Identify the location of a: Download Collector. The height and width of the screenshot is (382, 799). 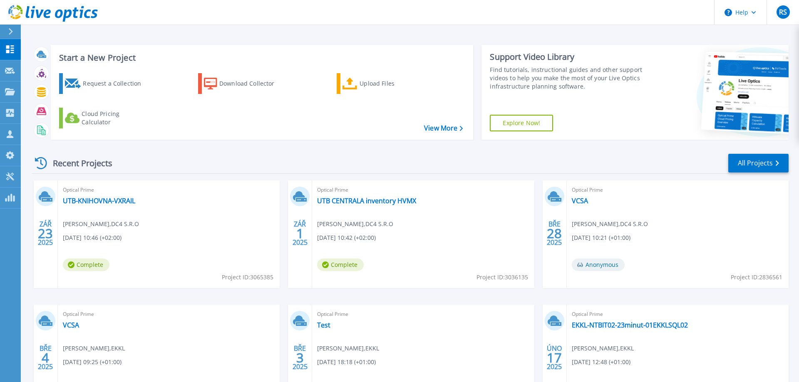
(244, 84).